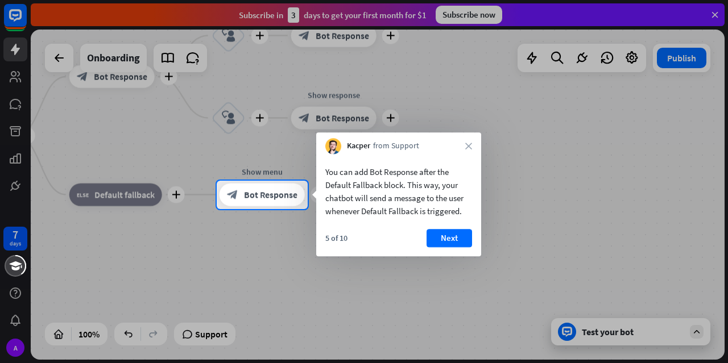 The image size is (728, 363). I want to click on button: Next, so click(449, 238).